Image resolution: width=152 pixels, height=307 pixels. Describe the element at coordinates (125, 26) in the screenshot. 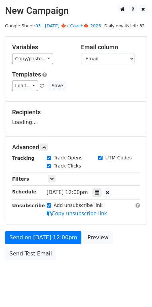

I see `span: Daily emails left: 32` at that location.